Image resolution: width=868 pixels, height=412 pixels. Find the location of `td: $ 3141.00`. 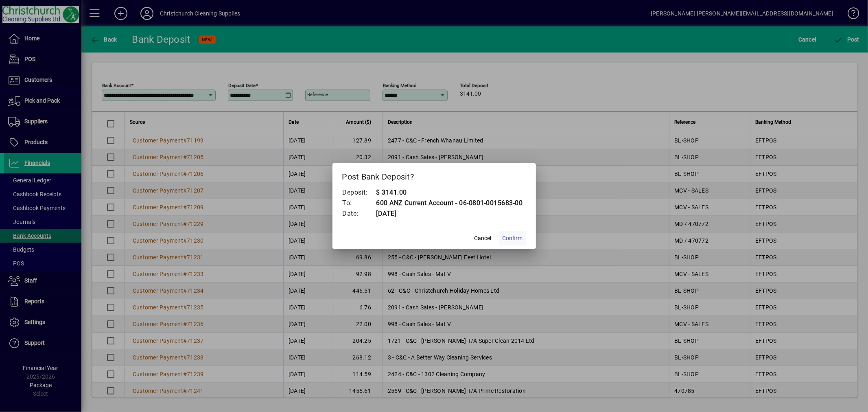

td: $ 3141.00 is located at coordinates (449, 192).